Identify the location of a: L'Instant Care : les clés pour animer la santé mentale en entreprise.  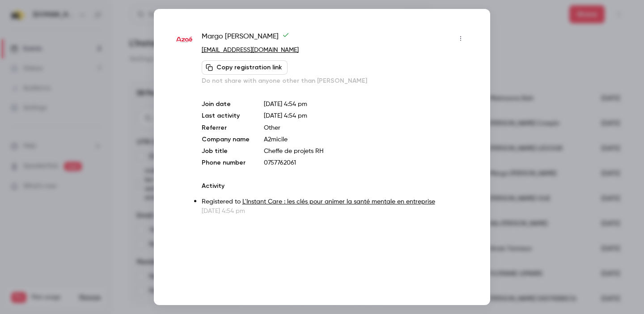
(338, 202).